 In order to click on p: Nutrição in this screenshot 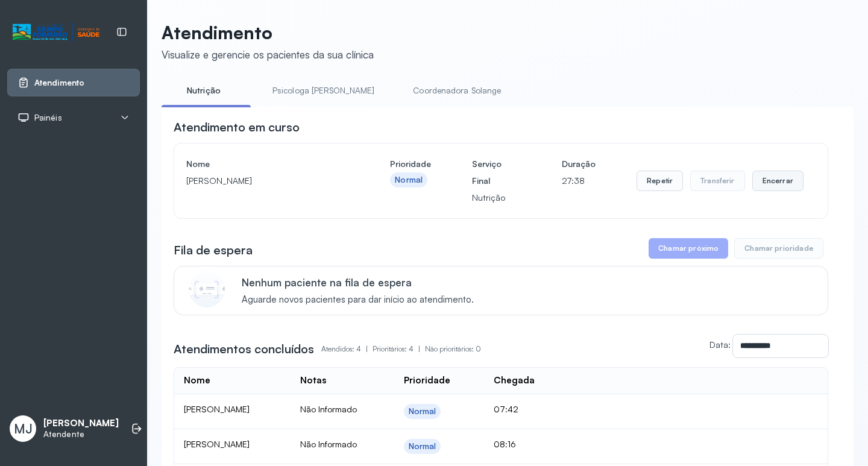, I will do `click(496, 198)`.